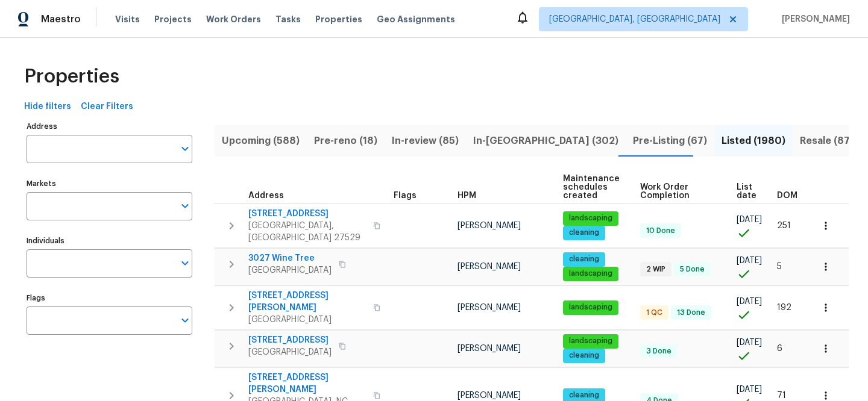 The width and height of the screenshot is (868, 401). I want to click on span: Hide filters, so click(48, 107).